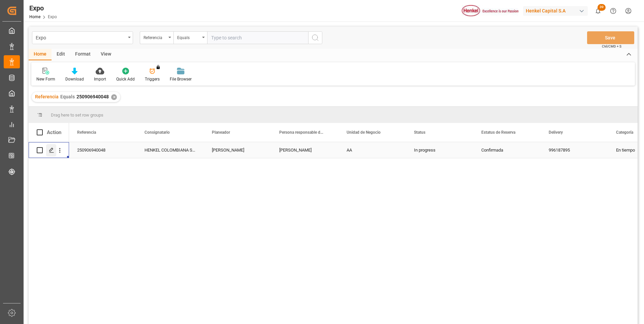 The image size is (644, 324). I want to click on div: AA, so click(372, 150).